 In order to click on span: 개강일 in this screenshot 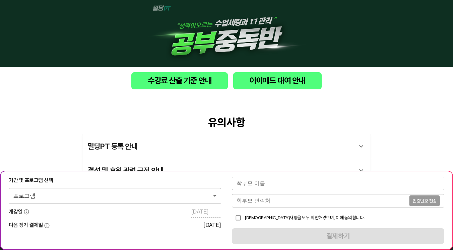, I will do `click(15, 212)`.